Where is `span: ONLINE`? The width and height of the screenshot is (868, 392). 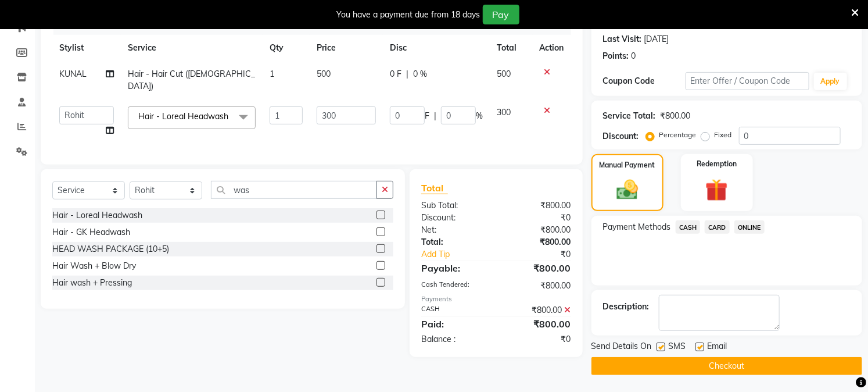 span: ONLINE is located at coordinates (750, 226).